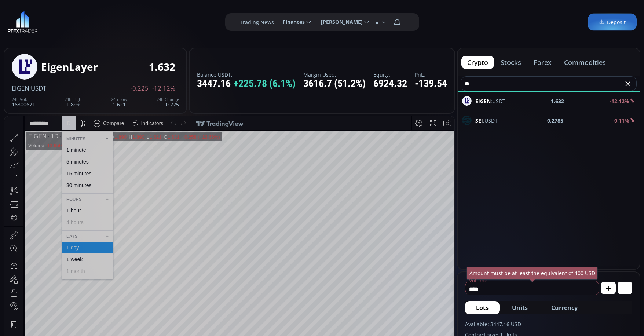  Describe the element at coordinates (73, 100) in the screenshot. I see `div: 24h High` at that location.